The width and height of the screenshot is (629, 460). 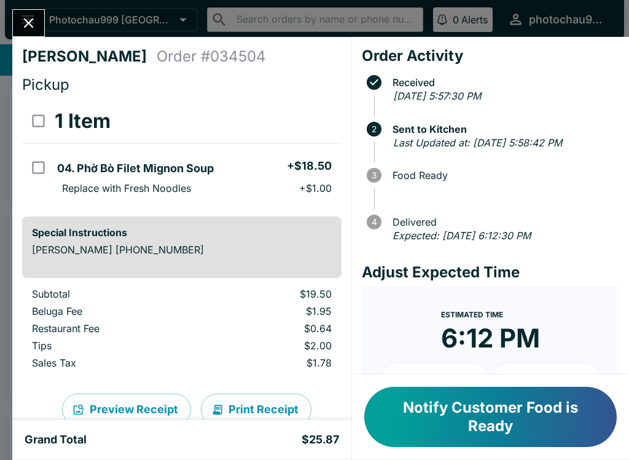 What do you see at coordinates (503, 129) in the screenshot?
I see `span: Sent to Kitchen` at bounding box center [503, 129].